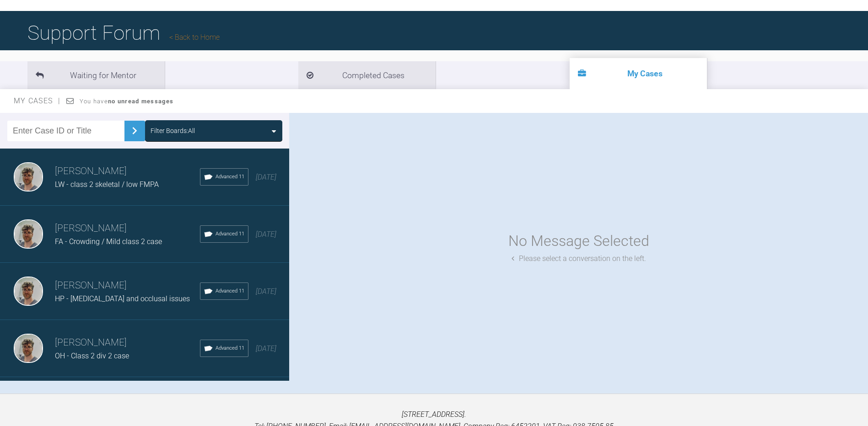  What do you see at coordinates (134, 131) in the screenshot?
I see `img: chevronRight.28bd32b0.svg` at bounding box center [134, 131].